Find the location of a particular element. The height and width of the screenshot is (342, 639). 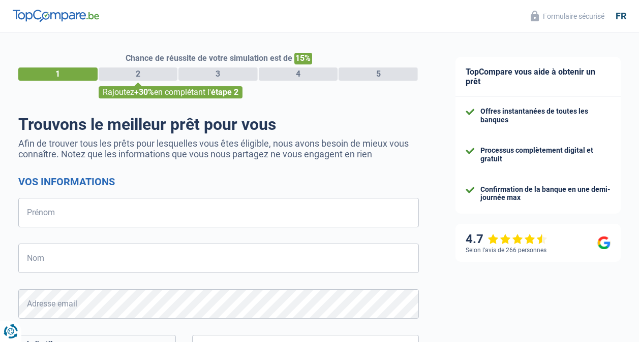

div: Selon l’avis de 266 personnes is located at coordinates (505, 250).